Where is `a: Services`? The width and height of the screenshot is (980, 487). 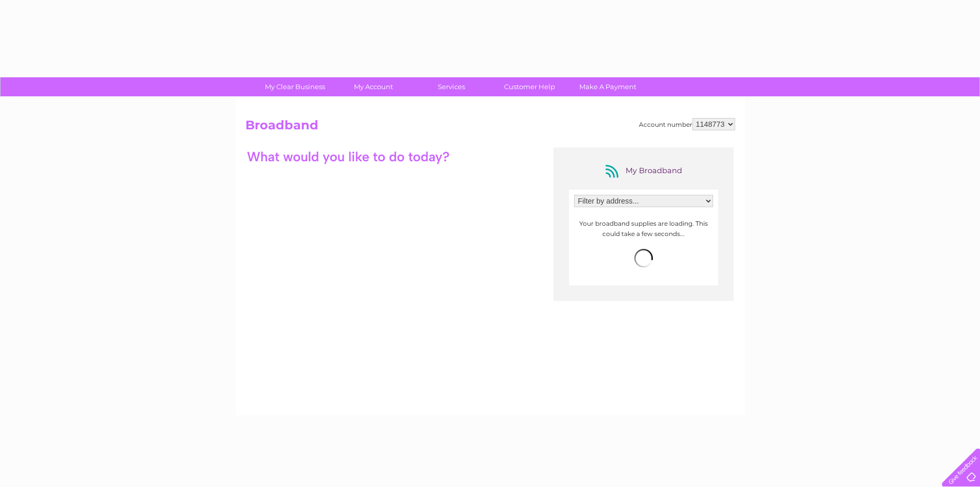
a: Services is located at coordinates (451, 86).